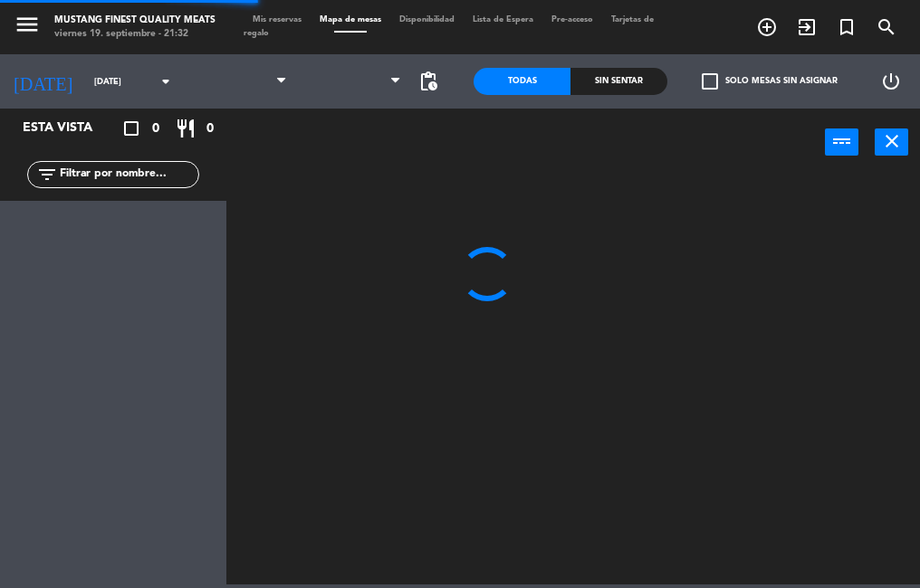 This screenshot has height=588, width=920. I want to click on i: power_input, so click(842, 141).